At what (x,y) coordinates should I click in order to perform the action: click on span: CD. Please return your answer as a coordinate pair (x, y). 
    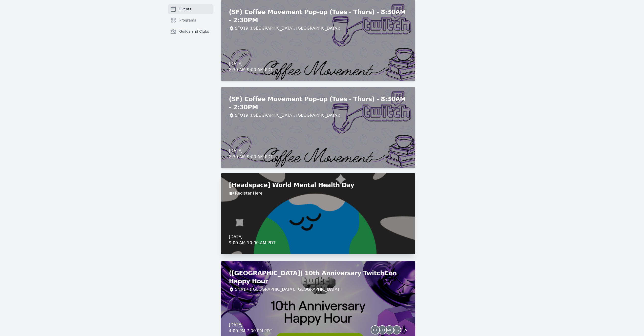
    Looking at the image, I should click on (383, 330).